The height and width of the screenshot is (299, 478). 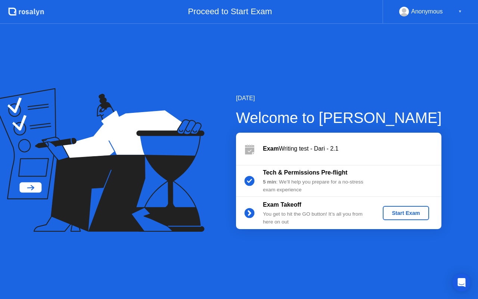 I want to click on div: Writing test - Dari - 2.1, so click(x=352, y=149).